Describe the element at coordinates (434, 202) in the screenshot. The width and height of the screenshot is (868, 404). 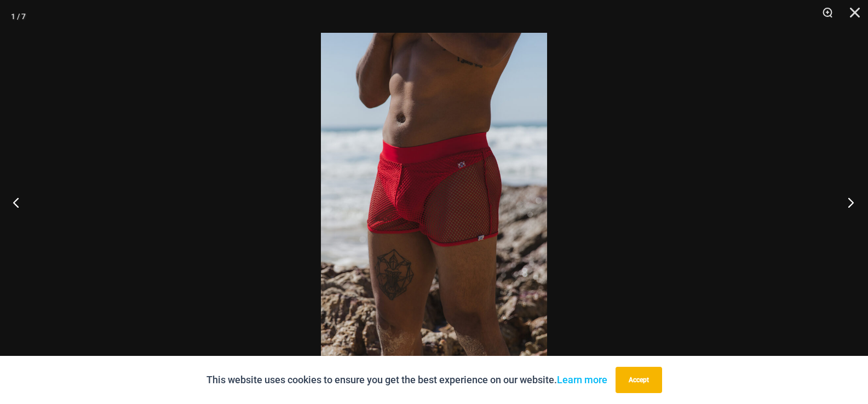
I see `img: Aruba Red 008 Zip Trunk 05` at that location.